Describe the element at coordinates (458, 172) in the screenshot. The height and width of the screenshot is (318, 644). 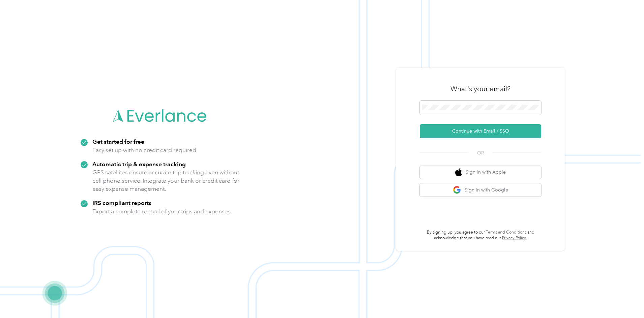
I see `img: apple logo` at that location.